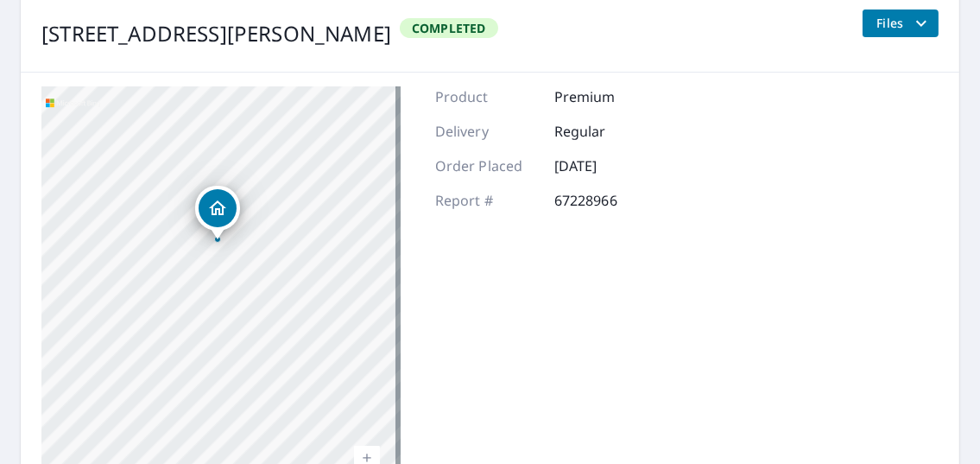  I want to click on p: Delivery, so click(487, 131).